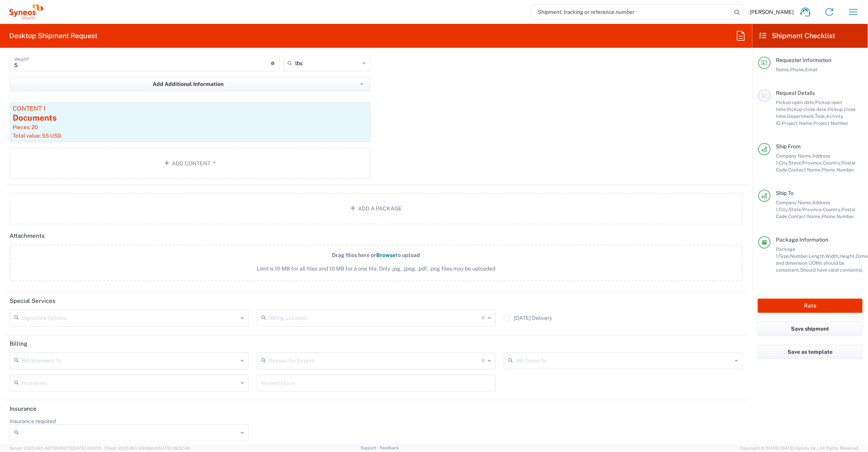 This screenshot has width=868, height=452. I want to click on button: Add Content*, so click(190, 163).